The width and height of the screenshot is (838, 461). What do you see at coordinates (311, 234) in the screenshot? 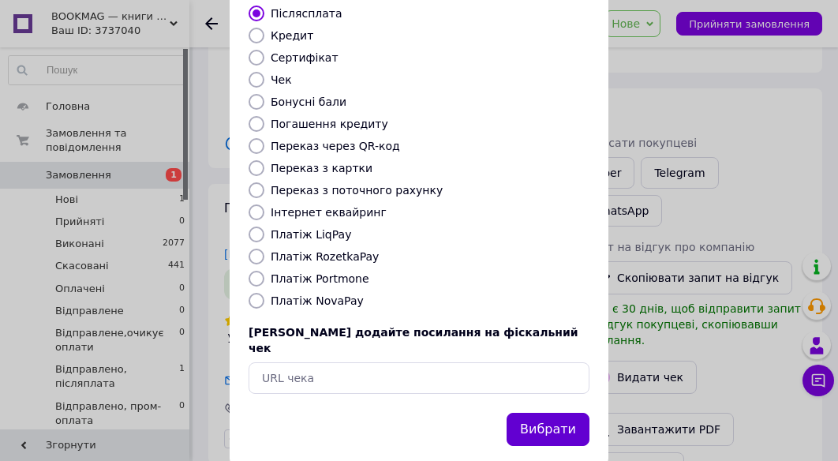
I see `label: Платіж LiqPay` at bounding box center [311, 234].